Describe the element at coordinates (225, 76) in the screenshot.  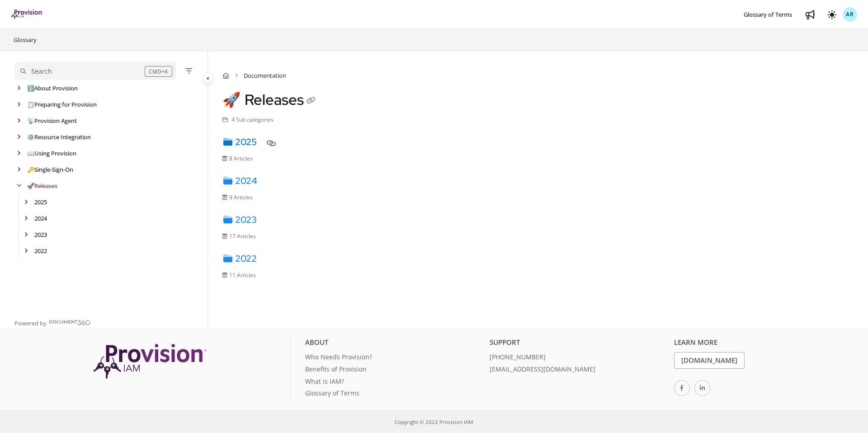
I see `a: Home` at that location.